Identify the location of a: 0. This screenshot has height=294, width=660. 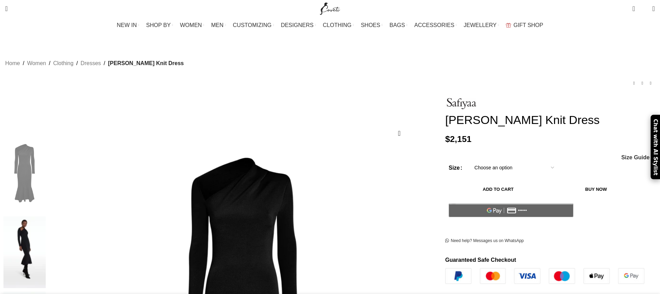
(633, 9).